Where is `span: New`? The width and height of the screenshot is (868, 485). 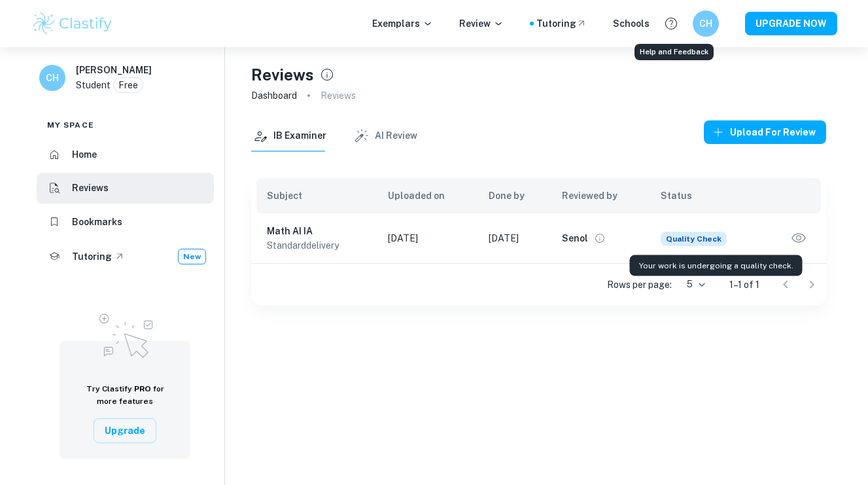
span: New is located at coordinates (192, 257).